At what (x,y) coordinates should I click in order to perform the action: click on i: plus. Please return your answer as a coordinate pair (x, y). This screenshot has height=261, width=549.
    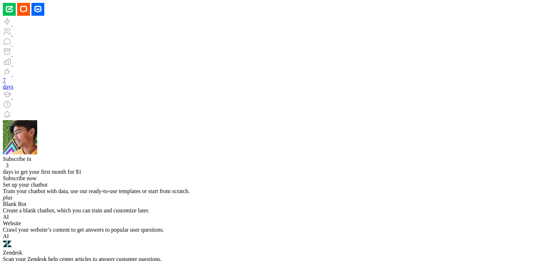
    Looking at the image, I should click on (8, 197).